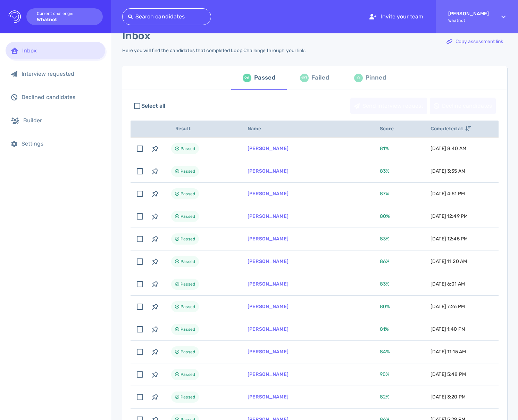 Image resolution: width=518 pixels, height=420 pixels. What do you see at coordinates (247, 78) in the screenshot?
I see `div: 96` at bounding box center [247, 78].